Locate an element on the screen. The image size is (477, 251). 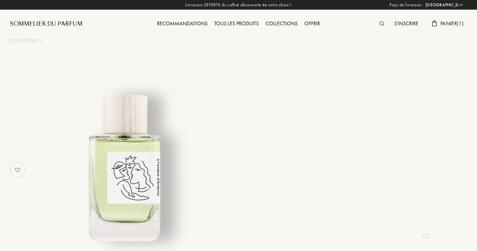
a: Recommandations is located at coordinates (182, 23).